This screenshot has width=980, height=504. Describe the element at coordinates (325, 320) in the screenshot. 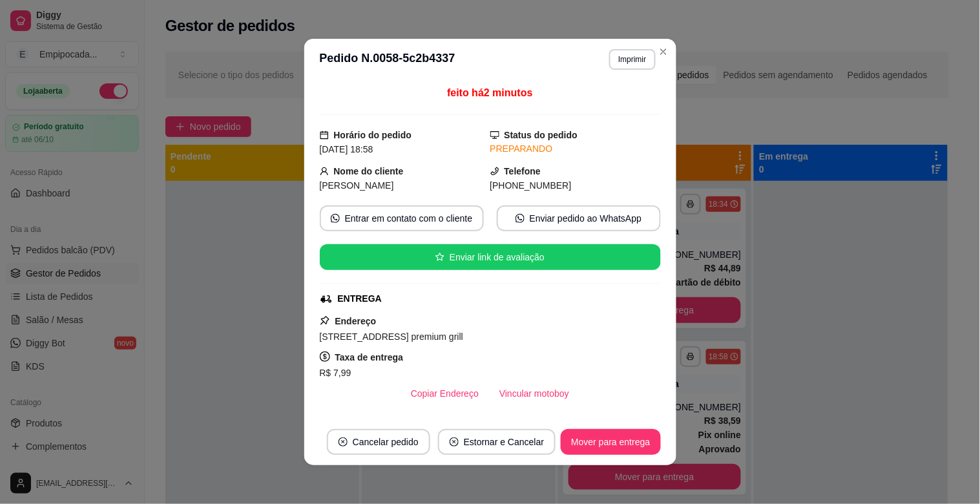

I see `span: pushpin` at that location.